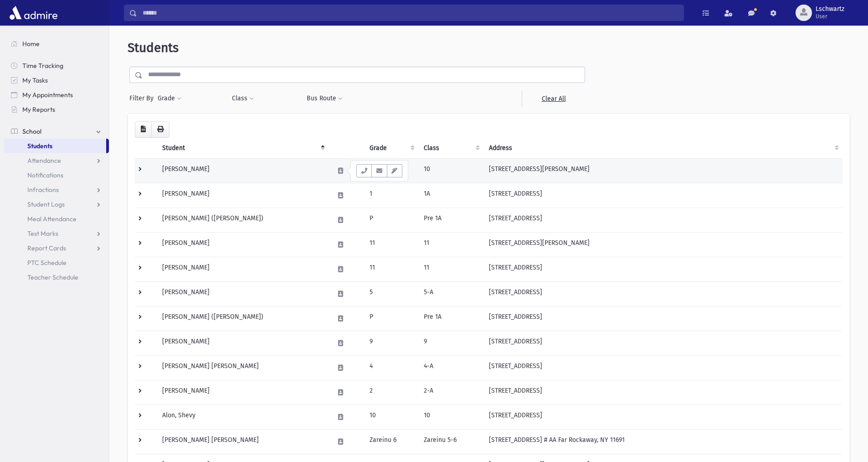  Describe the element at coordinates (143, 98) in the screenshot. I see `span: Filter By` at that location.